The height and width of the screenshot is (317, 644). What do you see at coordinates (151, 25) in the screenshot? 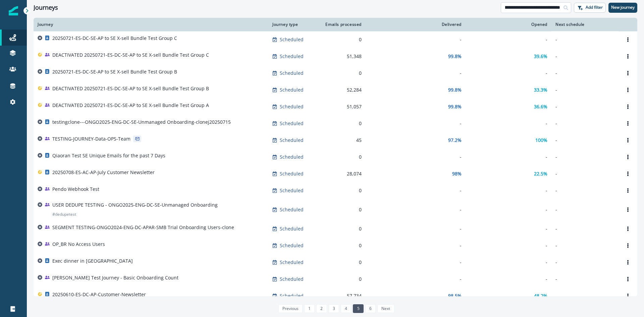
I see `div: Journey` at bounding box center [151, 25].